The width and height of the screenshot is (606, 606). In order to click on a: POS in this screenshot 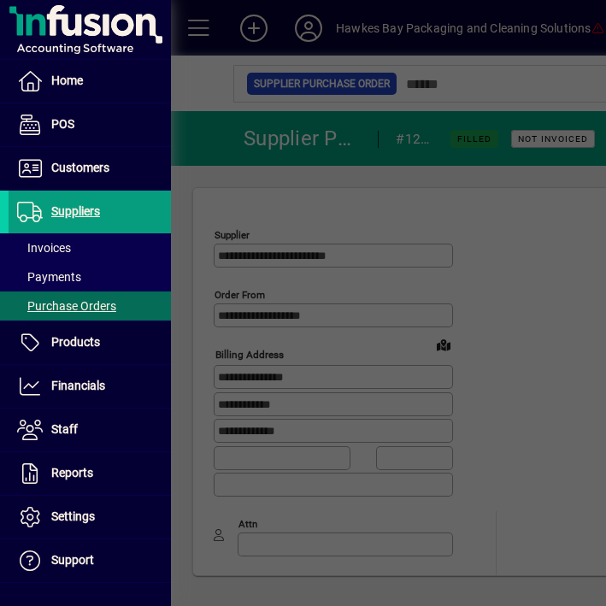, I will do `click(90, 125)`.